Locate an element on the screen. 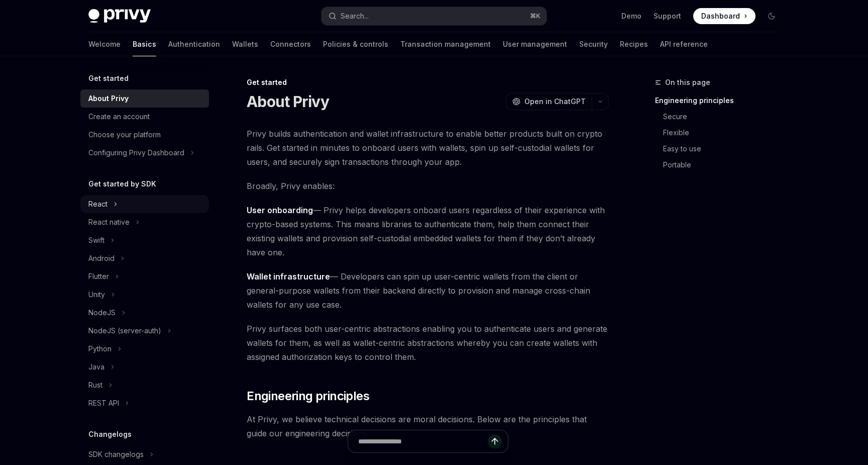 The image size is (868, 465). span: — Developers can spin up user-centric wallets from the client or general-purpose wallets from the... is located at coordinates (428, 291).